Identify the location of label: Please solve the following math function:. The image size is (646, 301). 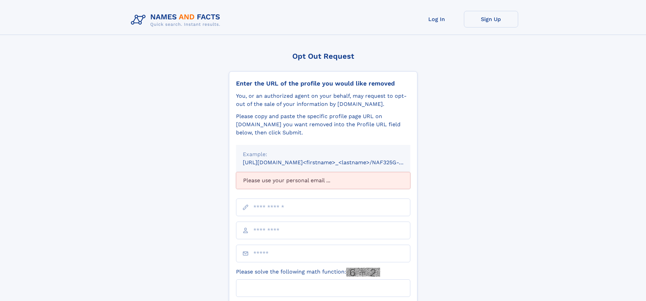
(308, 272).